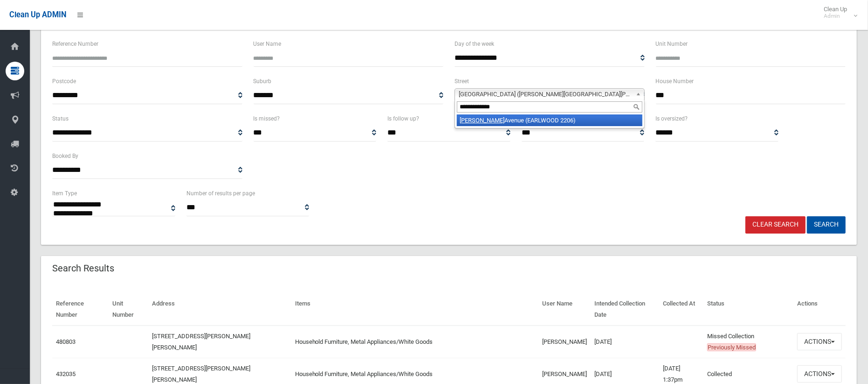  Describe the element at coordinates (66, 156) in the screenshot. I see `label: Booked By` at that location.